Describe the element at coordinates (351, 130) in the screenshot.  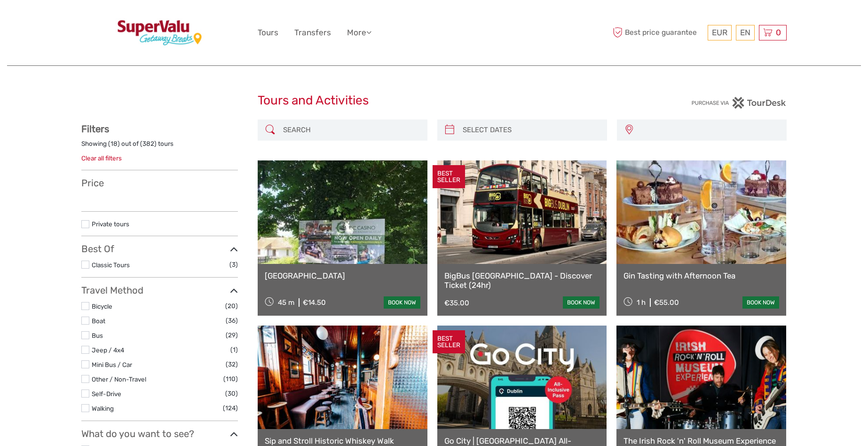
I see `input: SEARCH` at that location.